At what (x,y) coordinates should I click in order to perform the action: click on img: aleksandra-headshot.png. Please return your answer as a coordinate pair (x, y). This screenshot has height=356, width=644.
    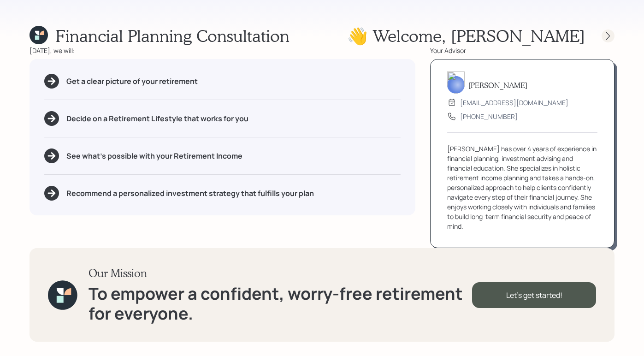
    Looking at the image, I should click on (455, 83).